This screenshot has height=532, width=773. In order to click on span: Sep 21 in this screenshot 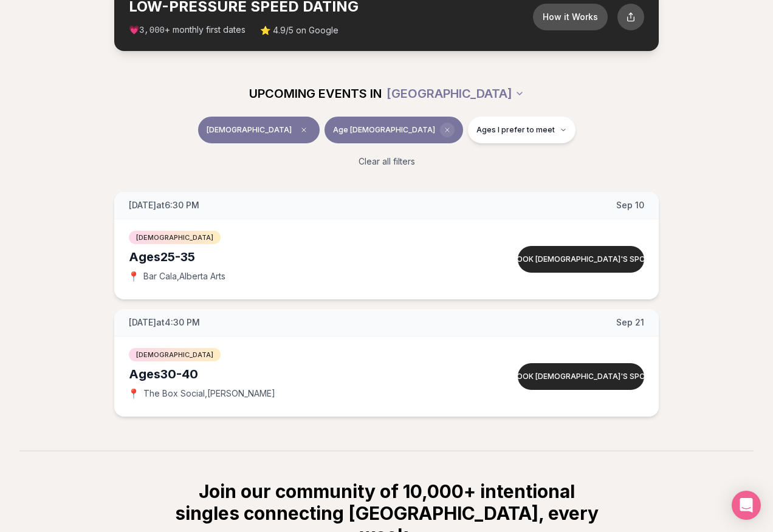, I will do `click(630, 323)`.